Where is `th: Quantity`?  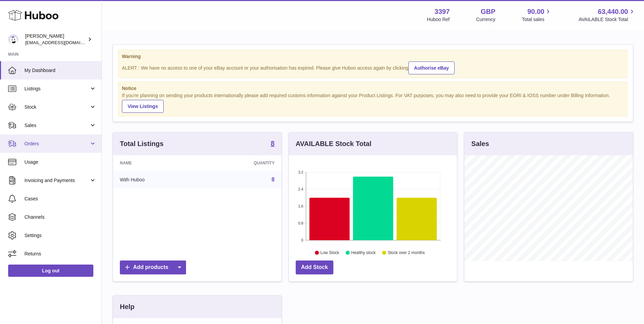 th: Quantity is located at coordinates (241, 163).